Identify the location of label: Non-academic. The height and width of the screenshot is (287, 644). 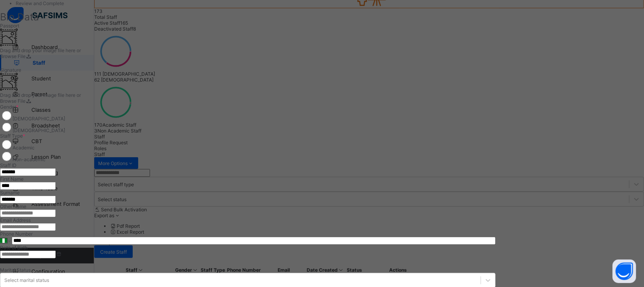
(29, 159).